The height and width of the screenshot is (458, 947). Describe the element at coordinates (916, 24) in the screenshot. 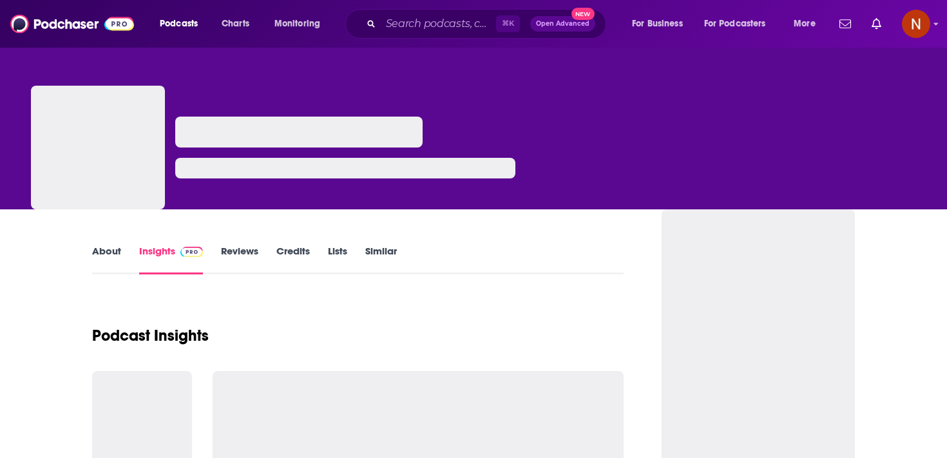

I see `button: Show profile menu` at that location.